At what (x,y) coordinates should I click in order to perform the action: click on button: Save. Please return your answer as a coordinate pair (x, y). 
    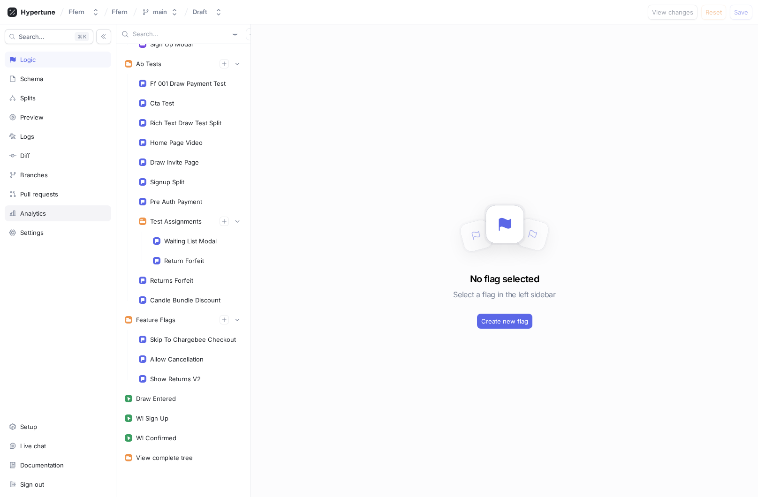
    Looking at the image, I should click on (741, 12).